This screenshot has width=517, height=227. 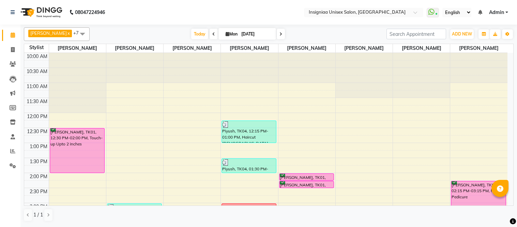 I want to click on div: 2:30 PM, so click(x=38, y=191).